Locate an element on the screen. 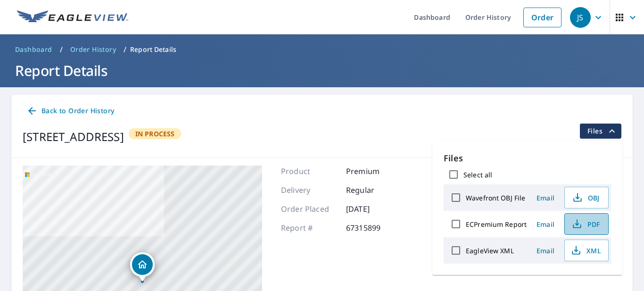 The height and width of the screenshot is (291, 644). span: Order History is located at coordinates (92, 49).